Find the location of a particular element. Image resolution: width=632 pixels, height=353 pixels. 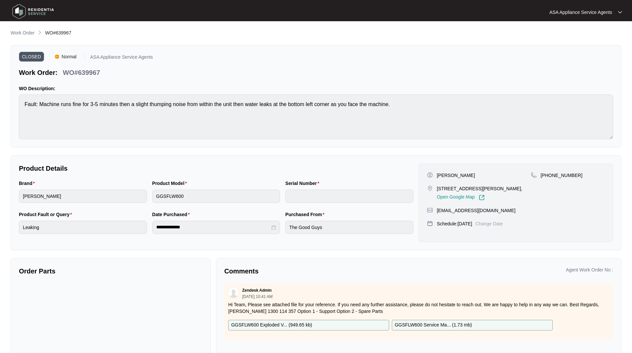

img: residentia service logo is located at coordinates (33, 12).